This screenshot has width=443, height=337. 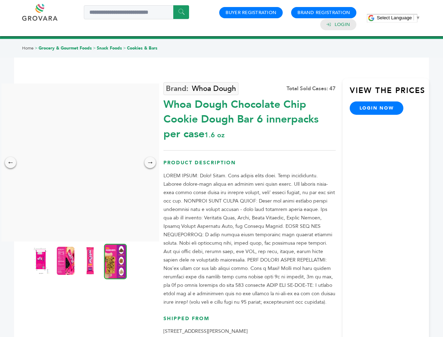 What do you see at coordinates (249, 165) in the screenshot?
I see `h3: Product Description` at bounding box center [249, 165].